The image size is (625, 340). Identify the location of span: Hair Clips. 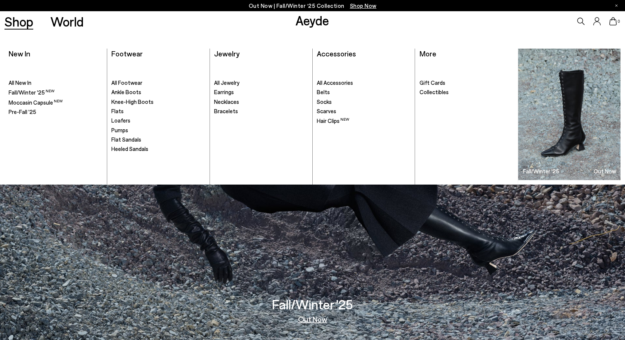
(333, 121).